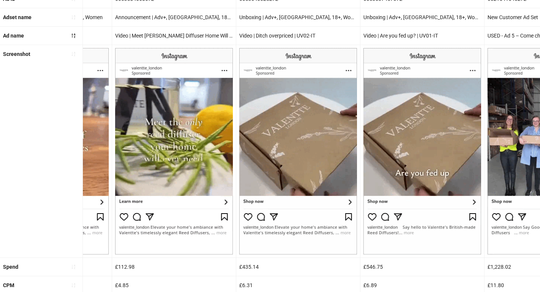  I want to click on div: Video | Ditch overpriced | UV02-IT, so click(298, 36).